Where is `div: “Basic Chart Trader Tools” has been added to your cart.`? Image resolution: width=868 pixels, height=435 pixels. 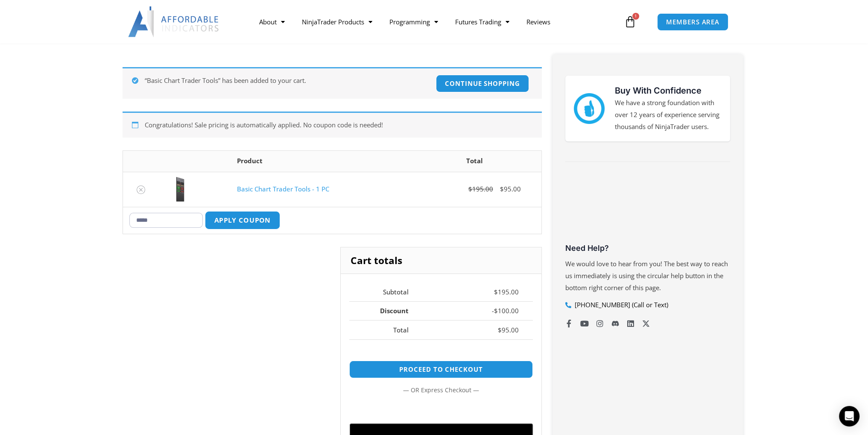 div: “Basic Chart Trader Tools” has been added to your cart. is located at coordinates (332, 83).